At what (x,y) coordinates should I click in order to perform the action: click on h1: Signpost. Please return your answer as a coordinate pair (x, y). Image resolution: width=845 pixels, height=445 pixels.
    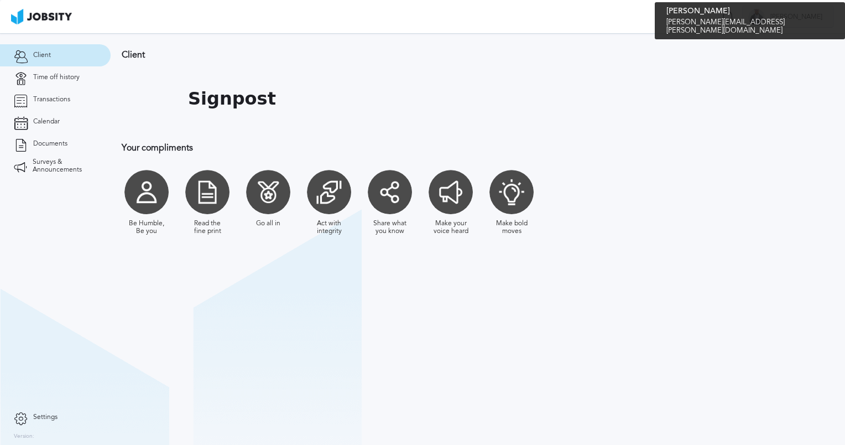
    Looking at the image, I should click on (232, 98).